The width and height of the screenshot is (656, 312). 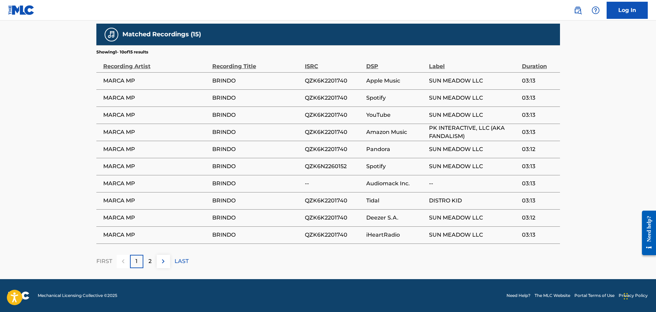 I want to click on span: Apple Music, so click(x=395, y=81).